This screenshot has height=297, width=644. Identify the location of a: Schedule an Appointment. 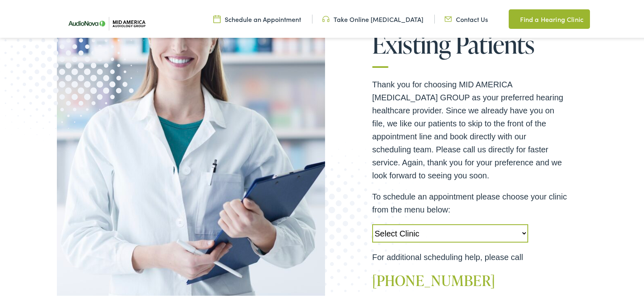
(257, 18).